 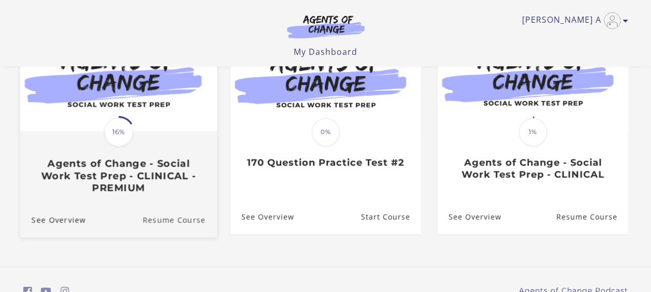 What do you see at coordinates (118, 176) in the screenshot?
I see `h3: Agents of Change - Social Work Test Prep - CLINICAL - PREMIUM` at bounding box center [118, 176].